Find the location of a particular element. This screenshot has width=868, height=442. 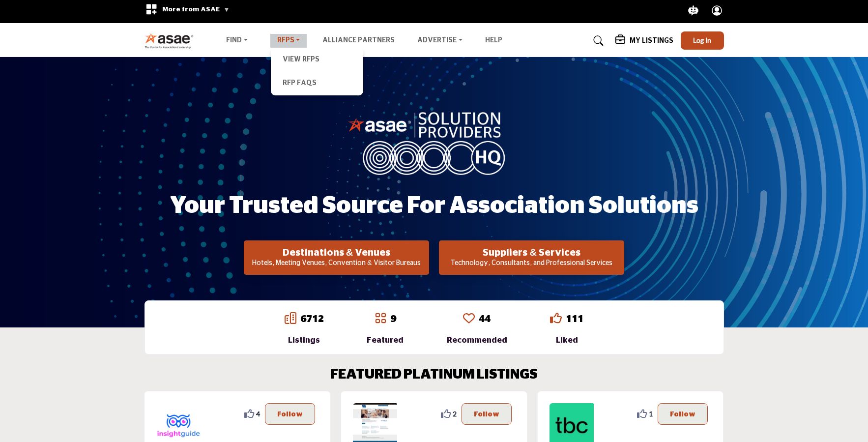

div: Listings is located at coordinates (304, 340).